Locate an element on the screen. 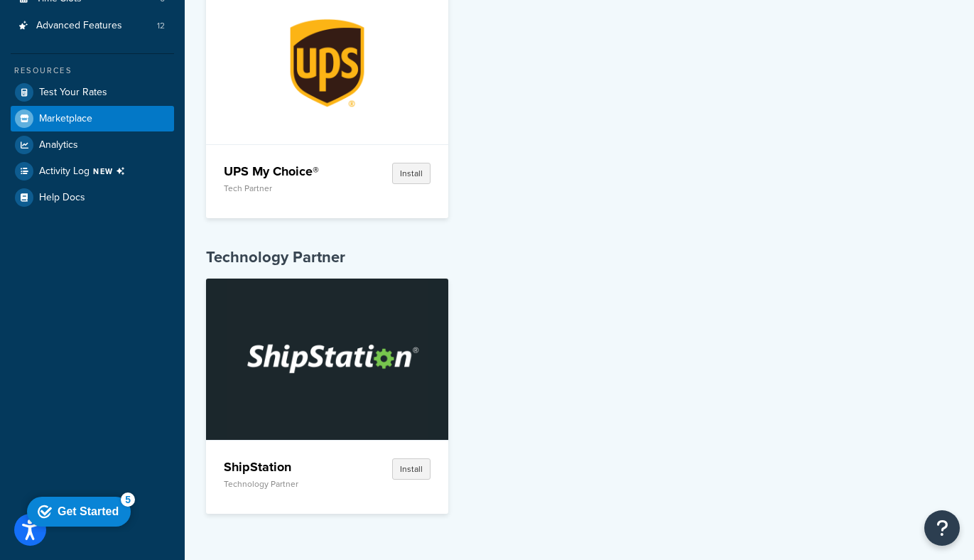 The height and width of the screenshot is (560, 974). div: 5 is located at coordinates (107, 10).